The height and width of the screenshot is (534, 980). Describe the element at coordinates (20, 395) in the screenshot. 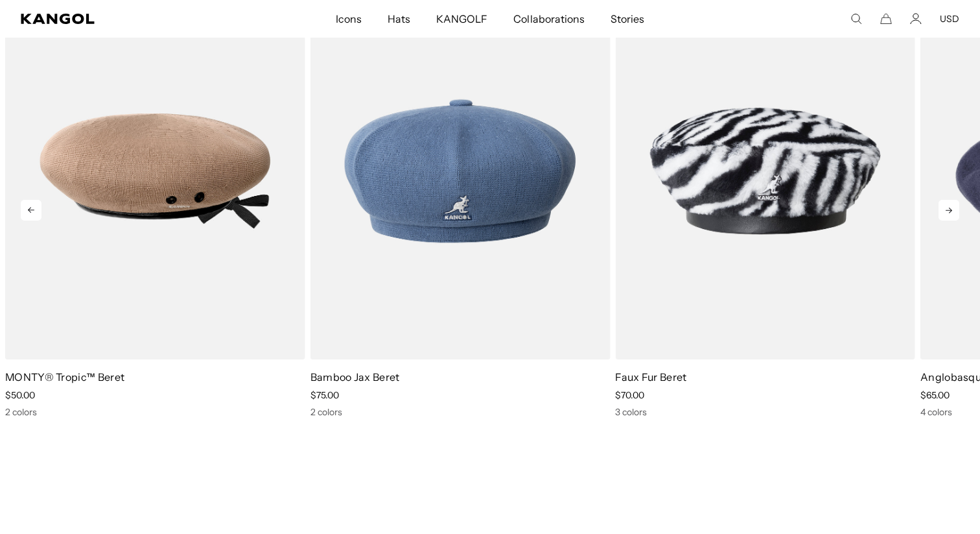

I see `span: $50.00` at that location.